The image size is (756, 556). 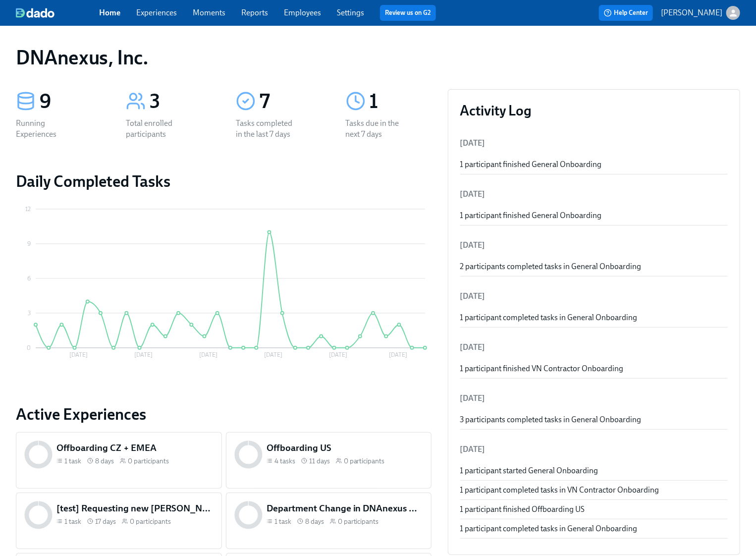 What do you see at coordinates (181, 102) in the screenshot?
I see `div: 3` at bounding box center [181, 102].